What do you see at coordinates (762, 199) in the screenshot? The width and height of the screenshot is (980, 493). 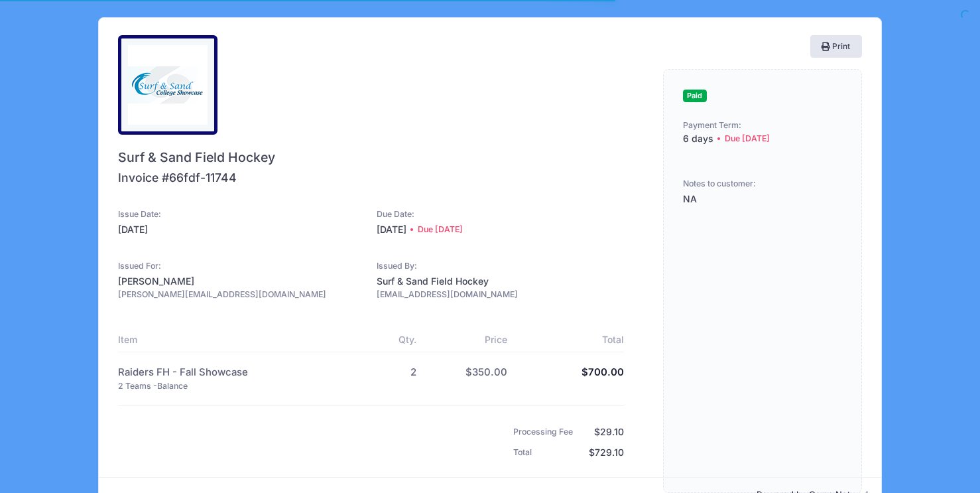 I see `div: NA` at bounding box center [762, 199].